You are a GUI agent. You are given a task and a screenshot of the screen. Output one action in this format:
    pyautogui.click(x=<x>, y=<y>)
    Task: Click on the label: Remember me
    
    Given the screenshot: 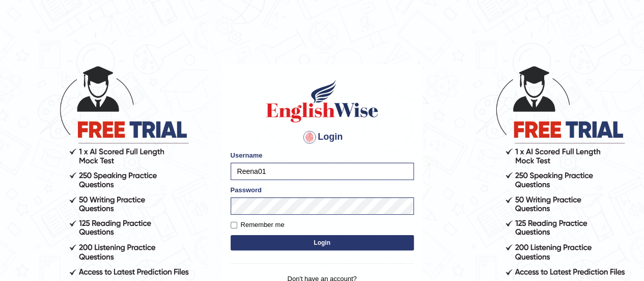 What is the action you would take?
    pyautogui.click(x=257, y=224)
    